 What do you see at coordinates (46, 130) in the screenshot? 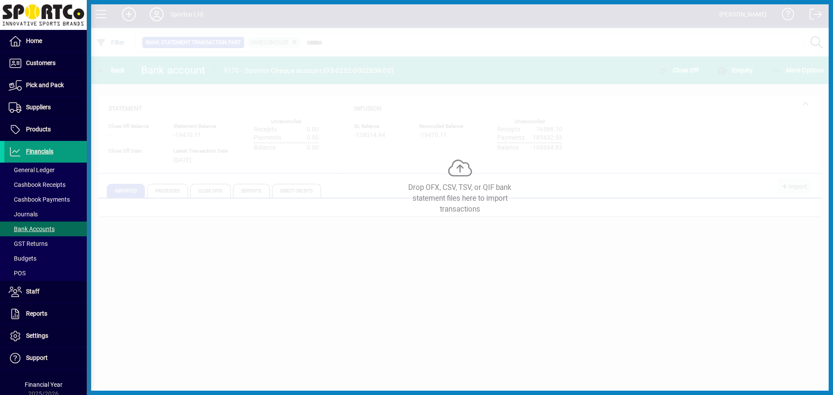
I see `a: Products` at bounding box center [46, 130].